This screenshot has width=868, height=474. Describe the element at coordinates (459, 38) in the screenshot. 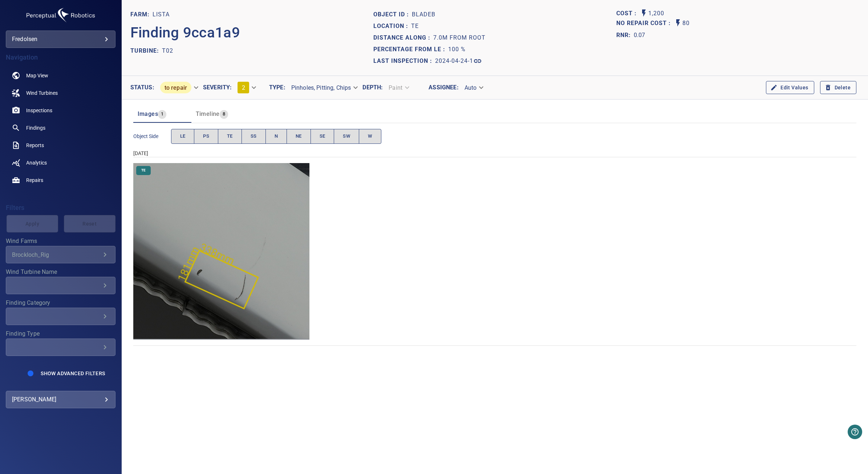

I see `p: 7.0m from root` at that location.